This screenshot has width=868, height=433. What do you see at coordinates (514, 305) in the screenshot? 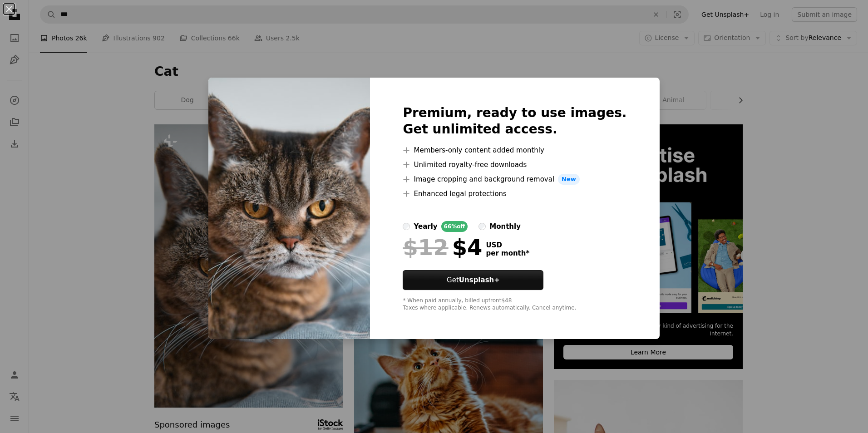
I see `div: * When paid annually, billed upfront $48 Taxes where applicable. Renews automatically. Cancel any...` at bounding box center [514, 305].